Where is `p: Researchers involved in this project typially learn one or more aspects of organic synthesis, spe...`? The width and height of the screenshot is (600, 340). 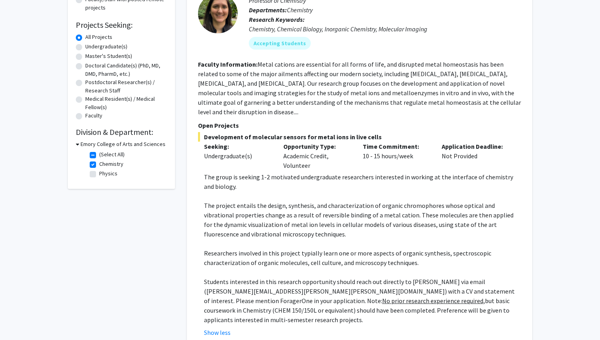 p: Researchers involved in this project typially learn one or more aspects of organic synthesis, spe... is located at coordinates (362, 258).